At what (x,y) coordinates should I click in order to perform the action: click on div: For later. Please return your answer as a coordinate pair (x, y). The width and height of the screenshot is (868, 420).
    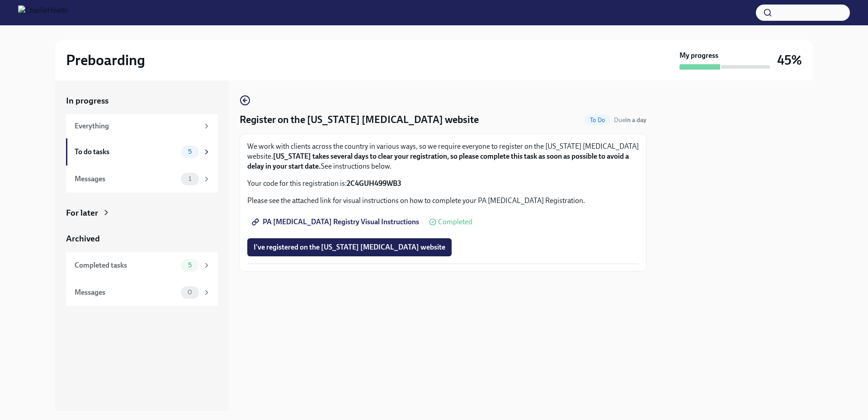
    Looking at the image, I should click on (82, 213).